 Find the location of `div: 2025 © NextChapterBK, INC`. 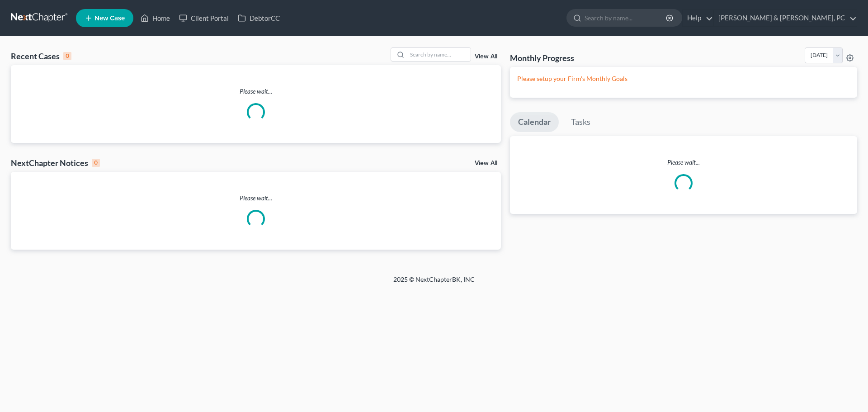

div: 2025 © NextChapterBK, INC is located at coordinates (434, 283).